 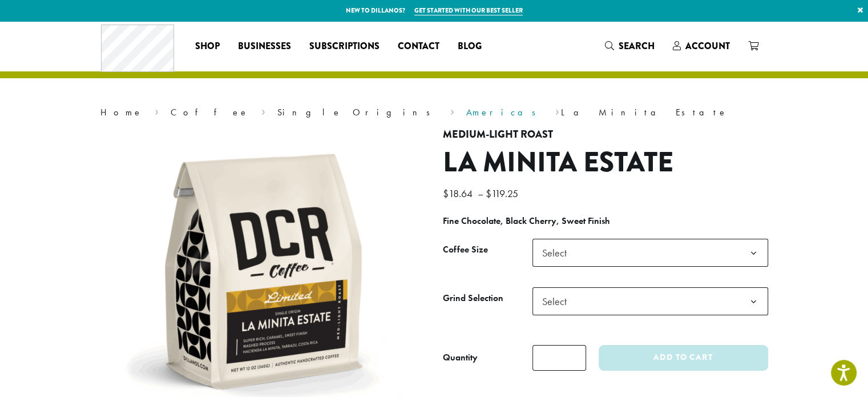 I want to click on div: Quantity, so click(x=460, y=358).